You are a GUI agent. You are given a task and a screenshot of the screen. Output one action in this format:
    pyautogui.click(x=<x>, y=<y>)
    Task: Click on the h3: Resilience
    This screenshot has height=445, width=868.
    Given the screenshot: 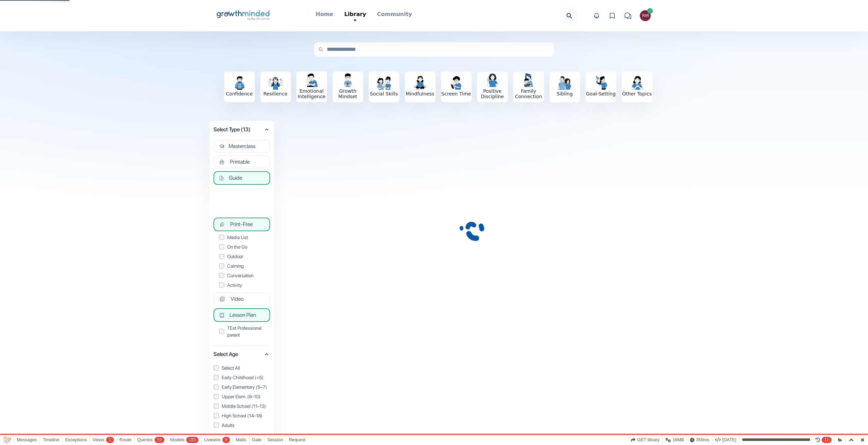 What is the action you would take?
    pyautogui.click(x=275, y=94)
    